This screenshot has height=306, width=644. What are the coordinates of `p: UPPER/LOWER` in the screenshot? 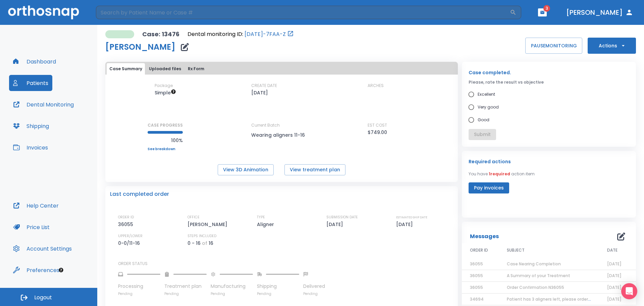 It's located at (130, 236).